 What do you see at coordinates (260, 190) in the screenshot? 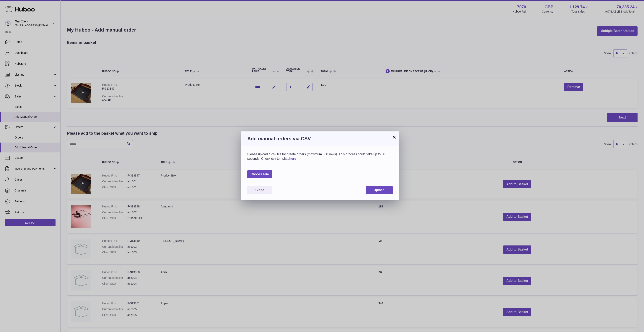
I see `span: Close` at bounding box center [260, 190].